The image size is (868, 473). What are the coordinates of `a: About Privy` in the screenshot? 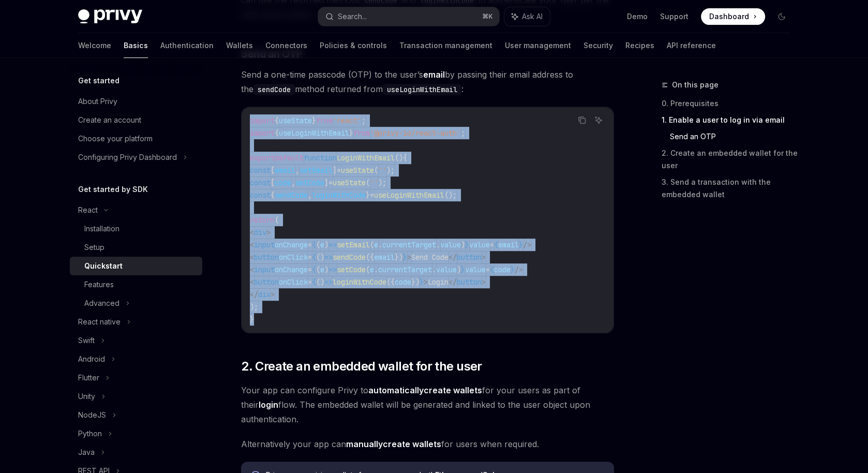 It's located at (136, 102).